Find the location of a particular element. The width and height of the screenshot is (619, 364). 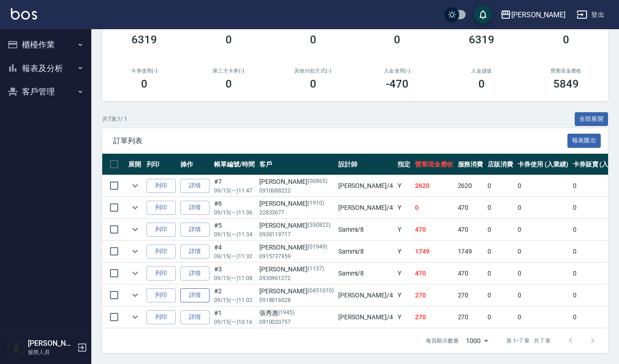

button: 報表及分析 is located at coordinates (46, 69).